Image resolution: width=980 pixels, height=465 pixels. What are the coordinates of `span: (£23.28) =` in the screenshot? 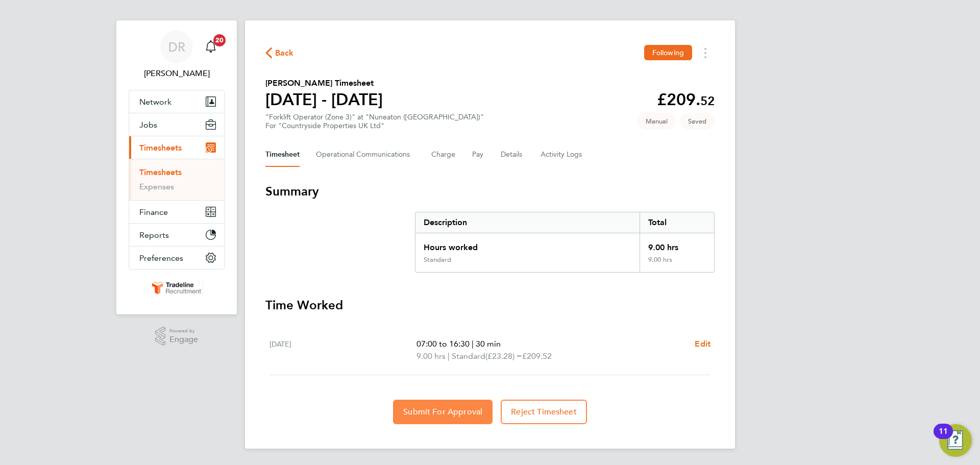 It's located at (504, 356).